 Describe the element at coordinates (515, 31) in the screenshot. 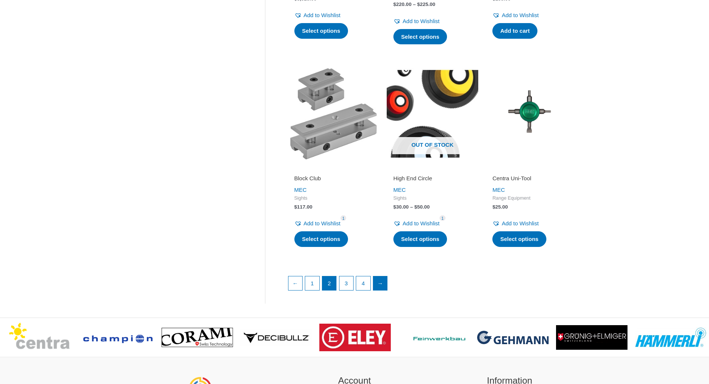

I see `a: Add to cart: “Sight 1.8 CRYSTAL”` at that location.